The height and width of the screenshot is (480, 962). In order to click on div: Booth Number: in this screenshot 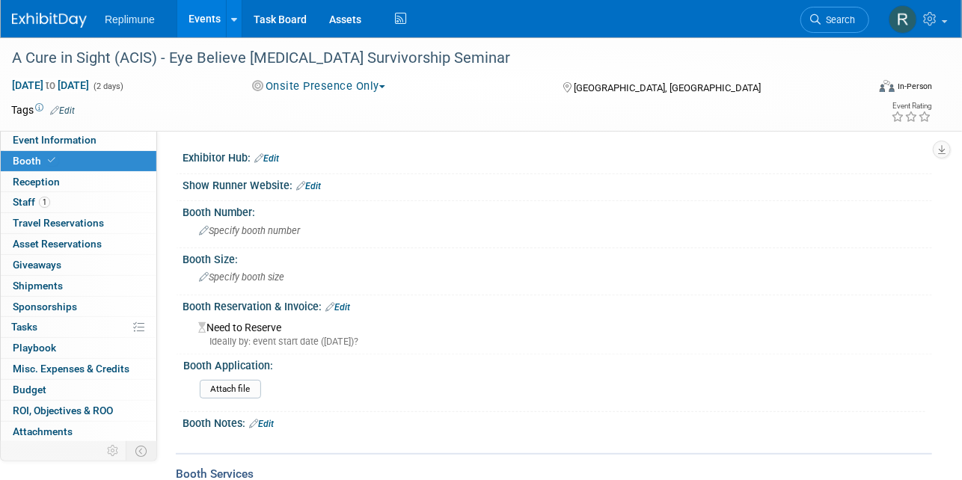, I will do `click(557, 210)`.